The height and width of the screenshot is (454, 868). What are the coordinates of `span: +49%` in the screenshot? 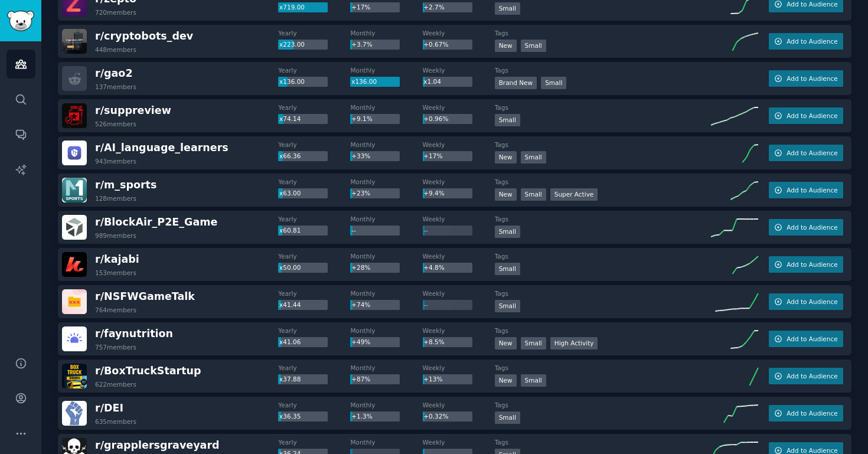 It's located at (361, 342).